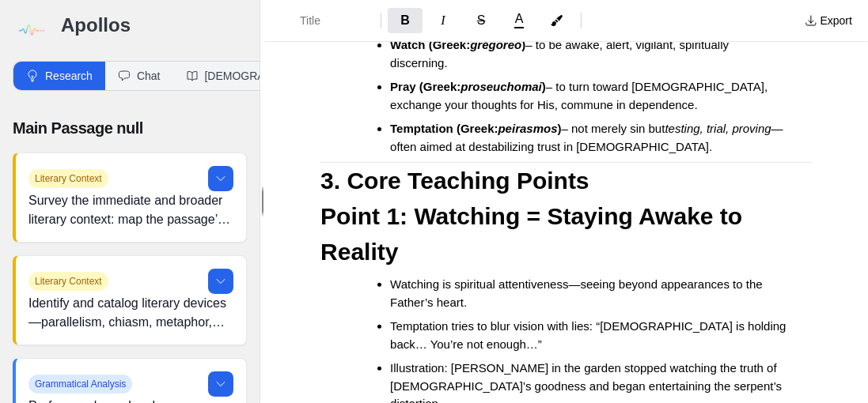 This screenshot has width=868, height=403. Describe the element at coordinates (139, 76) in the screenshot. I see `button: Chat` at that location.